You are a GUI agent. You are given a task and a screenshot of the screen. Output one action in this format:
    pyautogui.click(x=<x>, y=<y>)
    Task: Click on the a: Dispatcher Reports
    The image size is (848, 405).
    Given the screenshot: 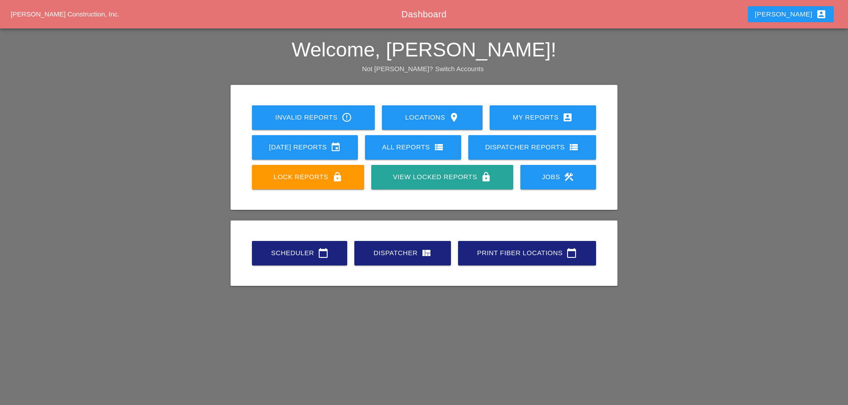 What is the action you would take?
    pyautogui.click(x=532, y=147)
    